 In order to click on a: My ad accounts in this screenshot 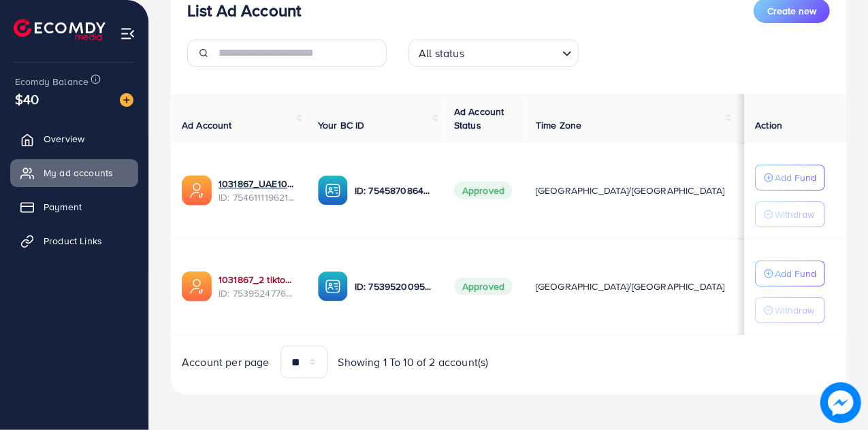, I will do `click(75, 173)`.